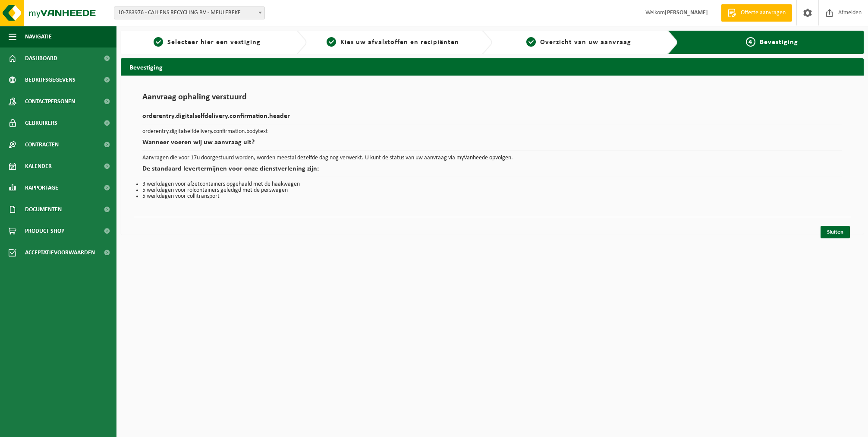 The image size is (868, 437). Describe the element at coordinates (492, 191) in the screenshot. I see `li: 5 werkdagen voor rolcontainers geledigd met de perswagen` at that location.